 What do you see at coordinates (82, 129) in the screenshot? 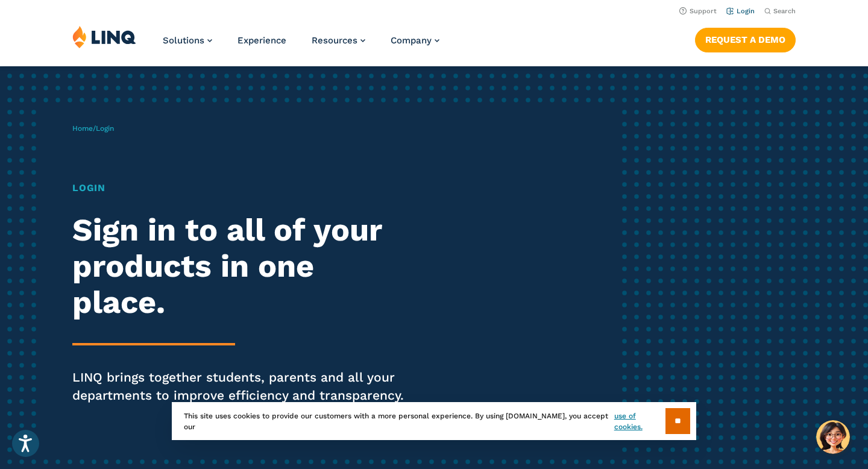
I see `a: Home` at bounding box center [82, 129].